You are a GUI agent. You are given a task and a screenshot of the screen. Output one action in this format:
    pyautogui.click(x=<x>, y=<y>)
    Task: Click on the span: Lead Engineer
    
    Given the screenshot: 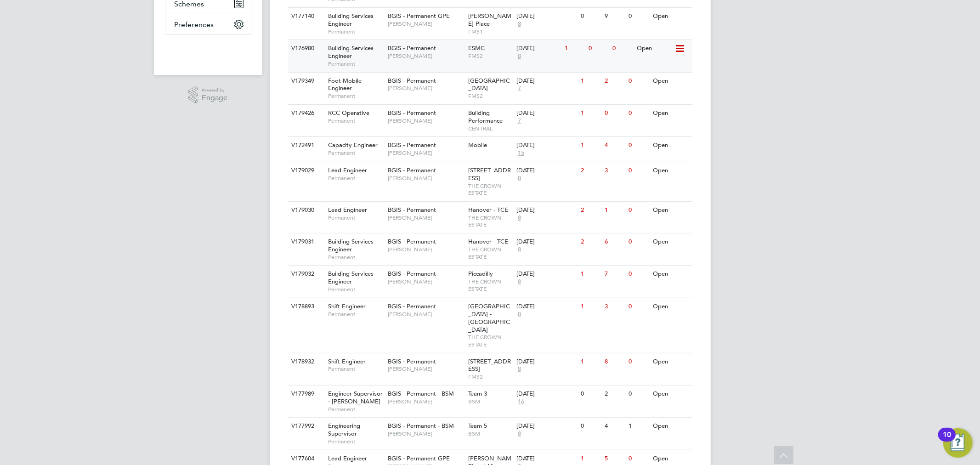 What is the action you would take?
    pyautogui.click(x=348, y=210)
    